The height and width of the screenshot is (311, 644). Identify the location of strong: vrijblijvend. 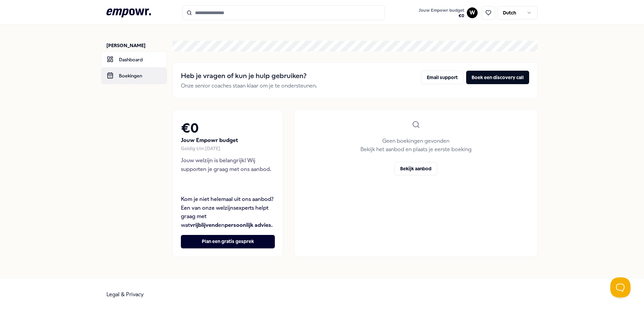
(204, 225).